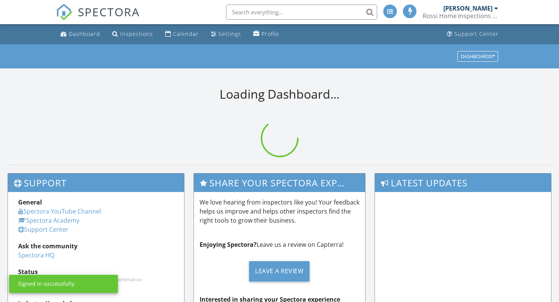 This screenshot has height=302, width=559. What do you see at coordinates (59, 211) in the screenshot?
I see `a: Spectora YouTube Channel` at bounding box center [59, 211].